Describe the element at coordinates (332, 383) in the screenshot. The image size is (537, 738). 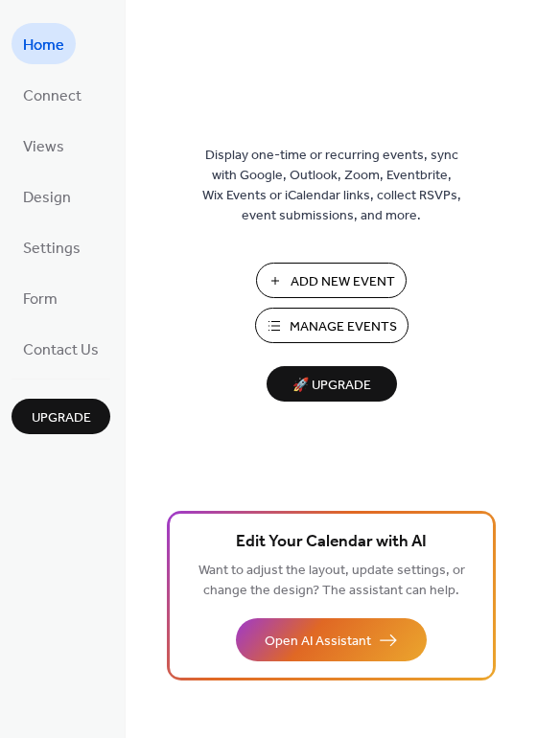
I see `button: 🚀 Upgrade` at that location.